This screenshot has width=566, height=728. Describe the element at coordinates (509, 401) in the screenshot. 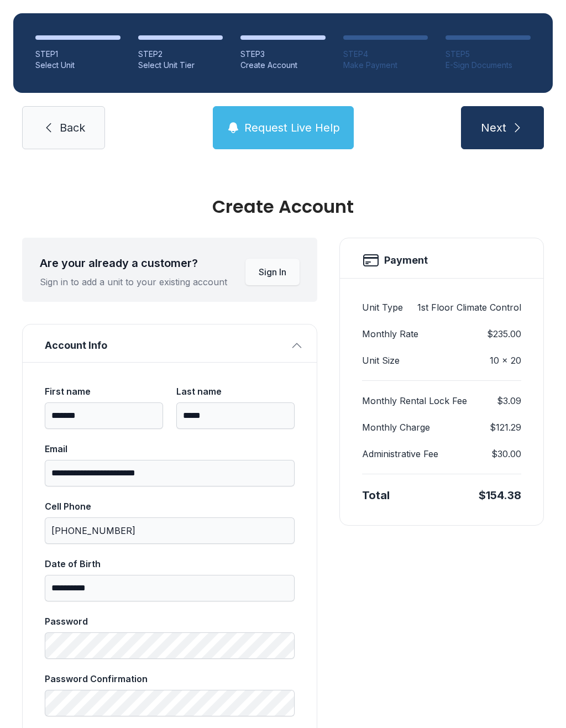

I see `dd: $3.09` at that location.